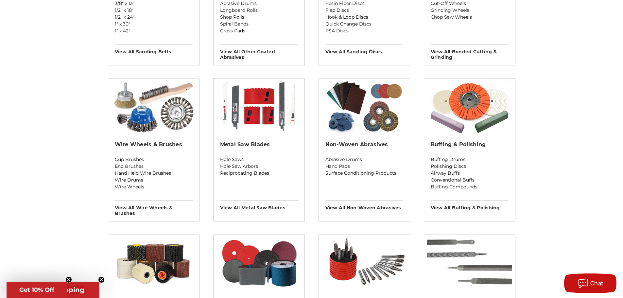 This screenshot has height=298, width=623. What do you see at coordinates (154, 180) in the screenshot?
I see `a: Wire Drums` at bounding box center [154, 180].